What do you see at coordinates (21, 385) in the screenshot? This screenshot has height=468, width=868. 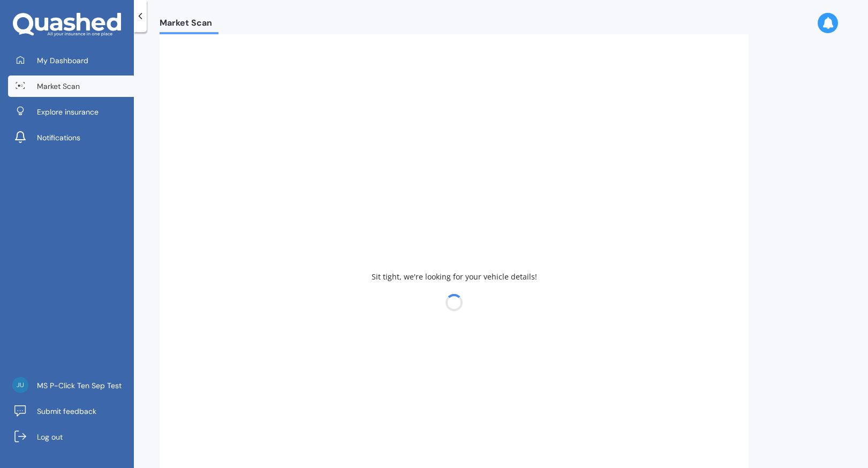 I see `img: 13e23631aa49291f9e211f3f8bf518a5` at bounding box center [21, 385].